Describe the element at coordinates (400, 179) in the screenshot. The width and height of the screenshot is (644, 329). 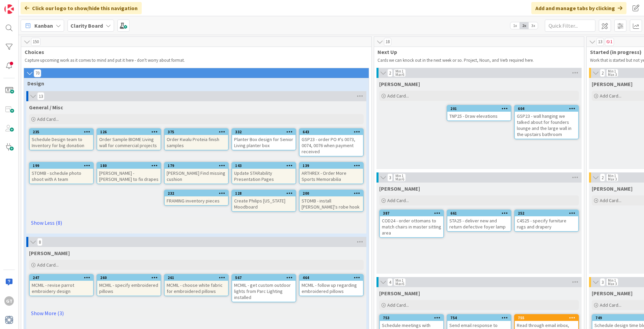
I see `div: Max 6` at that location.